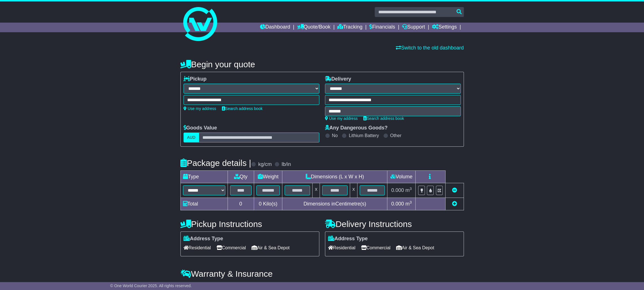 The height and width of the screenshot is (290, 644). What do you see at coordinates (350, 28) in the screenshot?
I see `a: Tracking` at bounding box center [350, 28].